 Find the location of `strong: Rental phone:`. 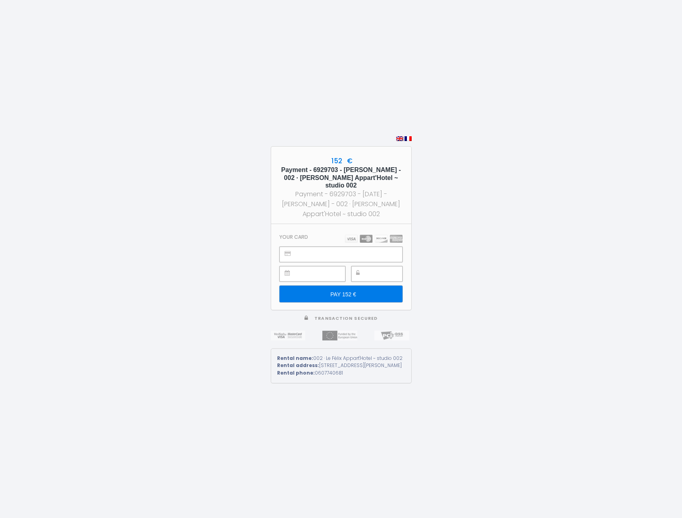

strong: Rental phone: is located at coordinates (296, 372).